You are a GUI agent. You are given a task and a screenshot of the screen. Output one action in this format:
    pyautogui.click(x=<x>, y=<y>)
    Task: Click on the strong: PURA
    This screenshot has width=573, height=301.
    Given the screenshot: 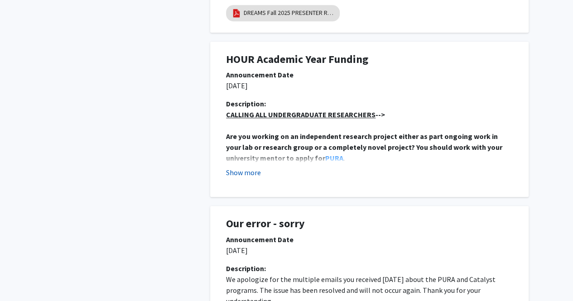 What is the action you would take?
    pyautogui.click(x=334, y=158)
    